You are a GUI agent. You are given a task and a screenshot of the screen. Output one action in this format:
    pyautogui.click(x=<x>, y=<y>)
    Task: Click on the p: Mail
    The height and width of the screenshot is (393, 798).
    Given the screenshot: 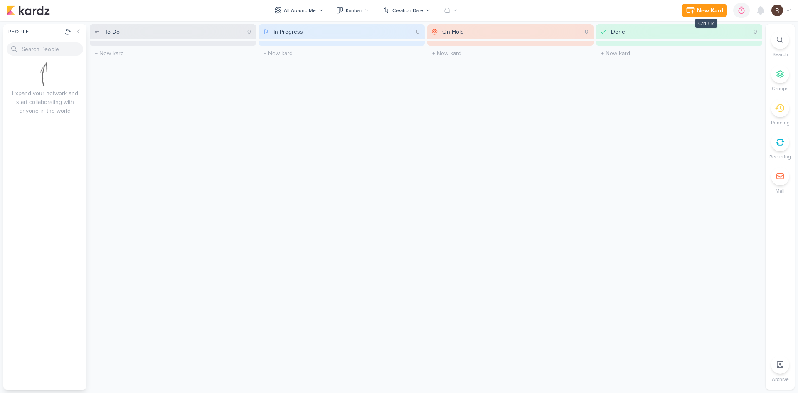 What is the action you would take?
    pyautogui.click(x=780, y=191)
    